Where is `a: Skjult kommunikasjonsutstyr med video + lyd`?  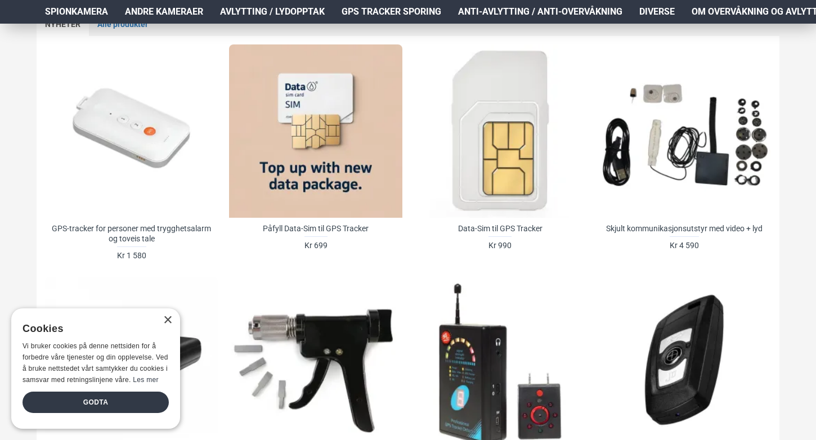
a: Skjult kommunikasjonsutstyr med video + lyd is located at coordinates (685, 229).